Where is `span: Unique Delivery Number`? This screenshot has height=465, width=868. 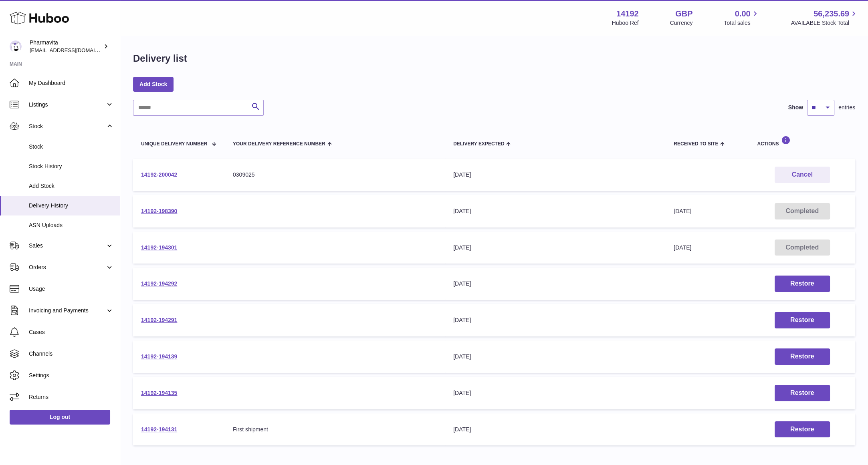 span: Unique Delivery Number is located at coordinates (174, 144).